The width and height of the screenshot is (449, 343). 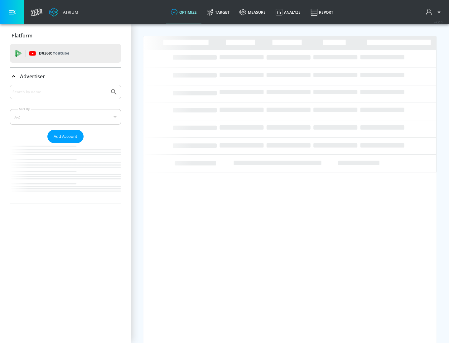 I want to click on a: Target, so click(x=218, y=12).